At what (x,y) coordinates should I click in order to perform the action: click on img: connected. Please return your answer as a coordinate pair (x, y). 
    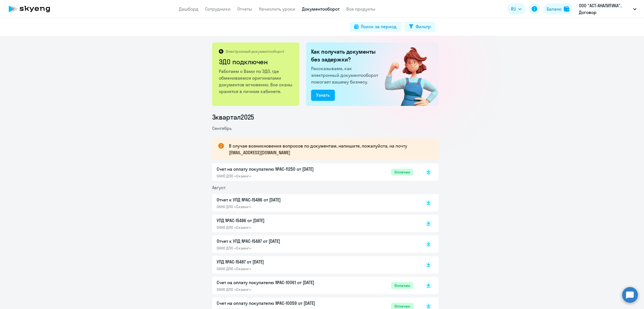
    Looking at the image, I should click on (407, 74).